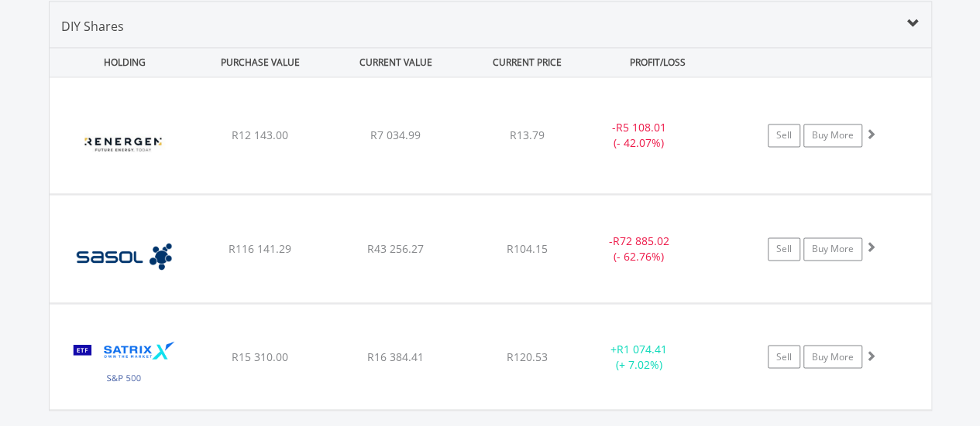 This screenshot has width=980, height=426. What do you see at coordinates (124, 364) in the screenshot?
I see `img: EQU.ZA.STX500.png` at bounding box center [124, 364].